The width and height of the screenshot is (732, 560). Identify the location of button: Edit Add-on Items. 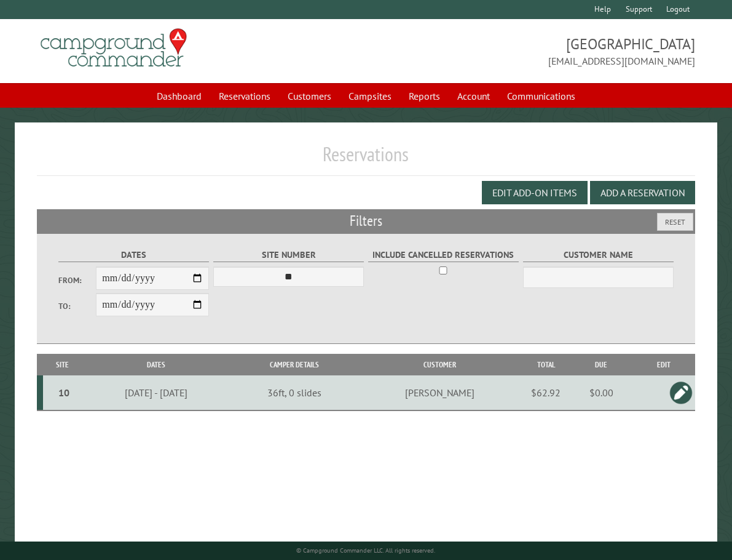
(535, 193).